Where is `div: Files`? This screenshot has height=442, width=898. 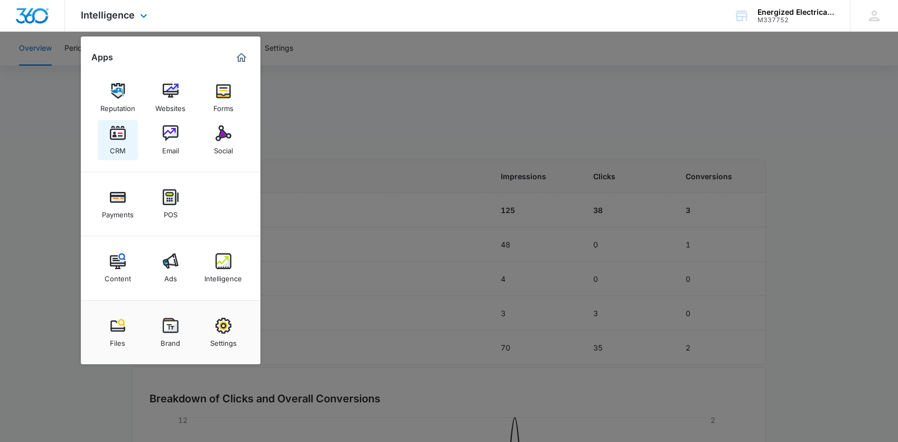
div: Files is located at coordinates (117, 340).